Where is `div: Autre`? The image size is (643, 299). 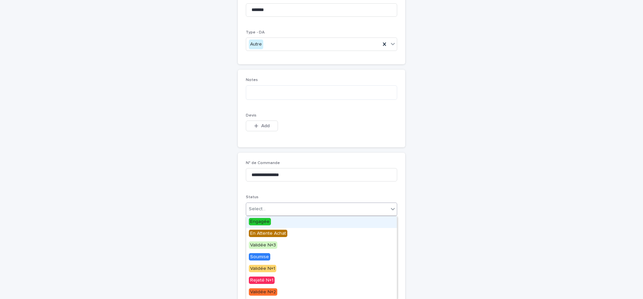 div: Autre is located at coordinates (256, 44).